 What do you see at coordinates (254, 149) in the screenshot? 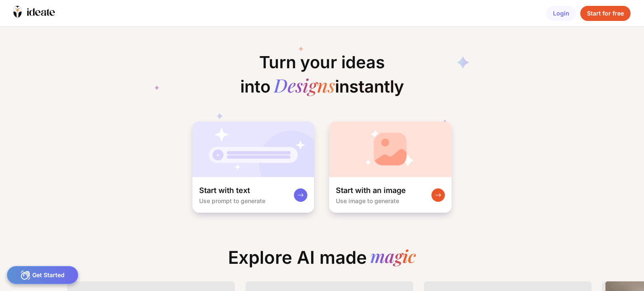
I see `img: startWithTextCardBg.jpg` at bounding box center [254, 149].